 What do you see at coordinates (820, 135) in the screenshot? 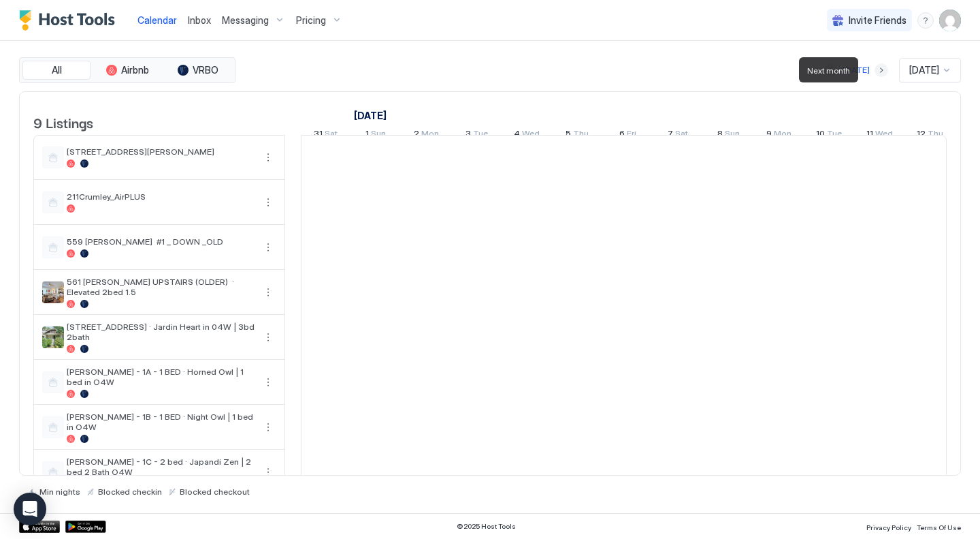
I see `span: 10` at bounding box center [820, 135].